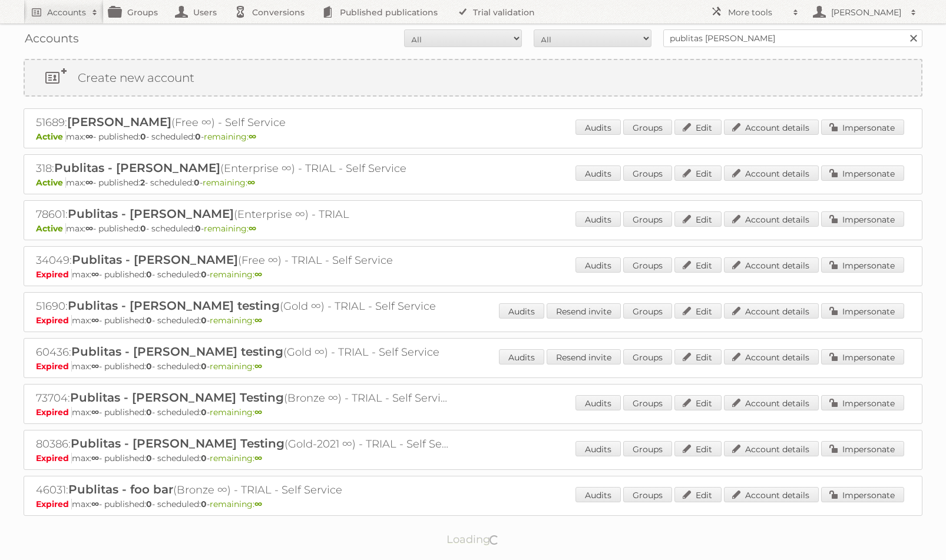 This screenshot has width=946, height=560. I want to click on h2: 318: (Enterprise ∞) - TRIAL - Self Service, so click(242, 168).